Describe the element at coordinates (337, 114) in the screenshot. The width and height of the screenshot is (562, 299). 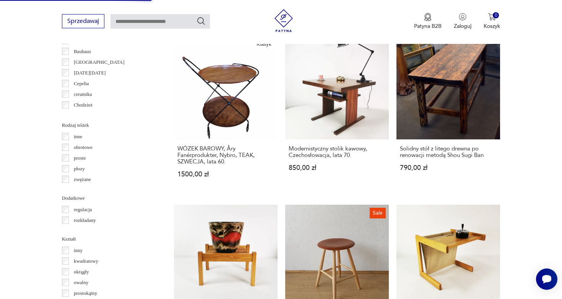
I see `a: Modernistyczny stolik kawowy, Czechosłowacja, lata 70.Modernistyczny stolik kawowy, Czechosłowacj...` at that location.